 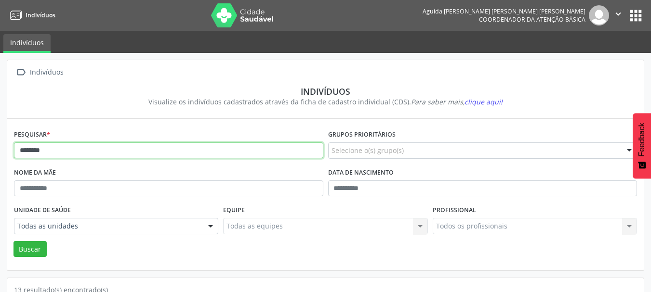 I want to click on img: img, so click(x=599, y=15).